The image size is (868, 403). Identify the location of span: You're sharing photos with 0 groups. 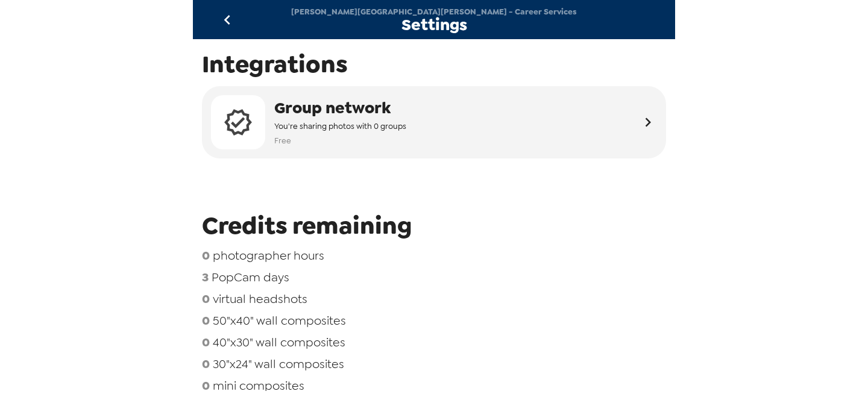
(340, 126).